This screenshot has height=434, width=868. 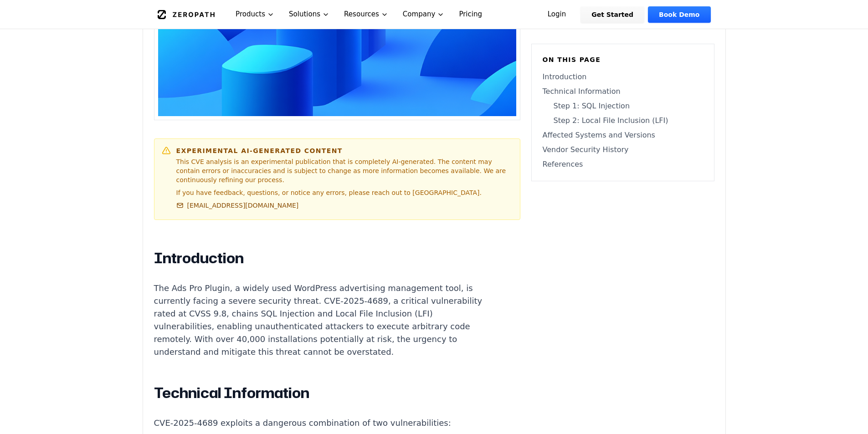 What do you see at coordinates (324, 321) in the screenshot?
I see `p: The Ads Pro Plugin, a widely used WordPress advertising management tool, is currently facing a se...` at bounding box center [324, 321].